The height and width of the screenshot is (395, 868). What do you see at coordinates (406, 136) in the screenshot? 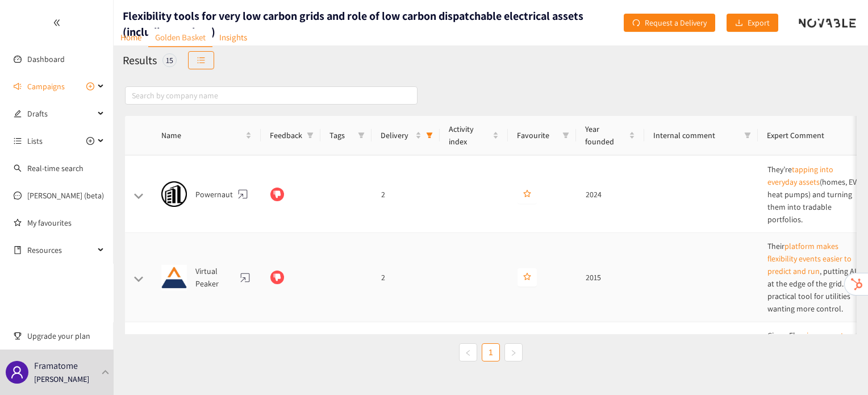
I see `th: Delivery` at bounding box center [406, 136].